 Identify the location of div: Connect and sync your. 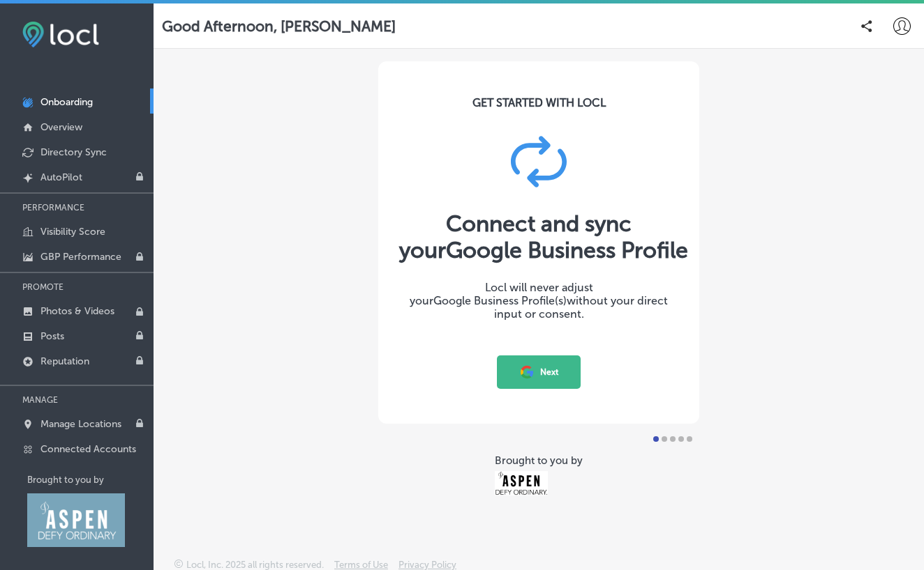
(538, 237).